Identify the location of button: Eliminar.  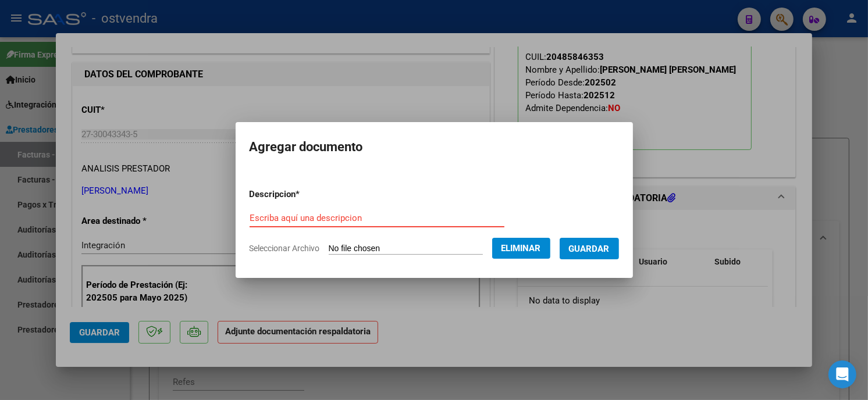
(521, 248).